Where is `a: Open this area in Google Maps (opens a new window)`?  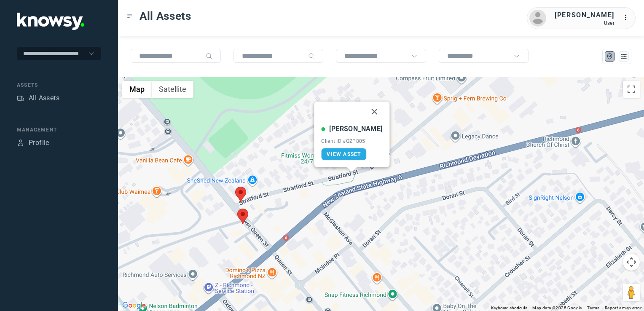 a: Open this area in Google Maps (opens a new window) is located at coordinates (134, 306).